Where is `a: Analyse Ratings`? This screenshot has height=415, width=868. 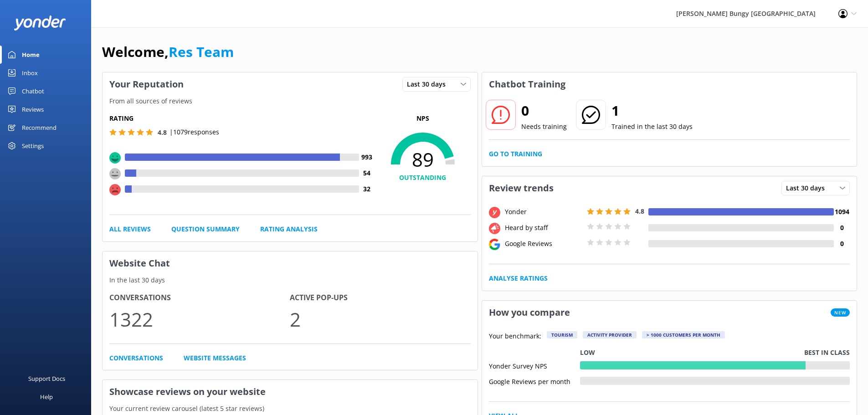 a: Analyse Ratings is located at coordinates (518, 279).